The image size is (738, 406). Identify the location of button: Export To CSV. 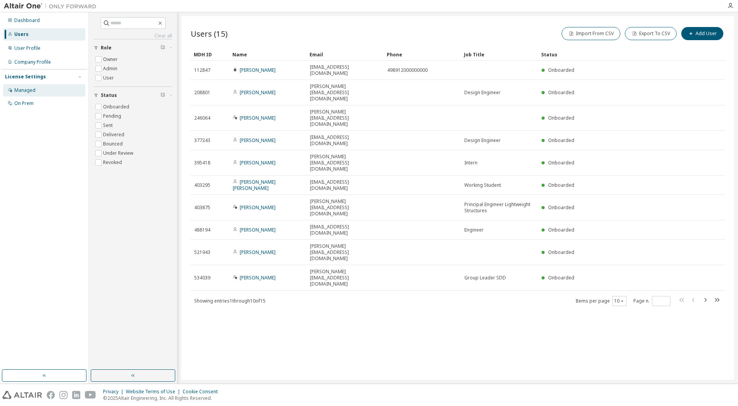
(651, 34).